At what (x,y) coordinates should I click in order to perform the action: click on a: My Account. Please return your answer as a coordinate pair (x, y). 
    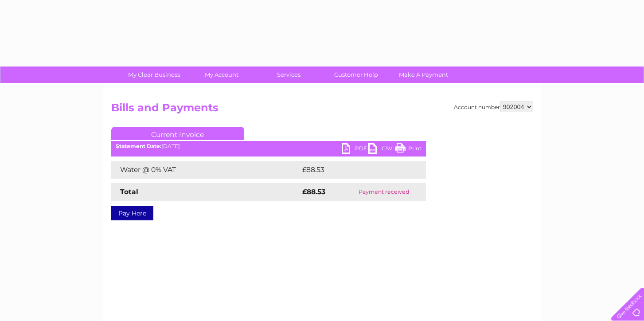
    Looking at the image, I should click on (221, 74).